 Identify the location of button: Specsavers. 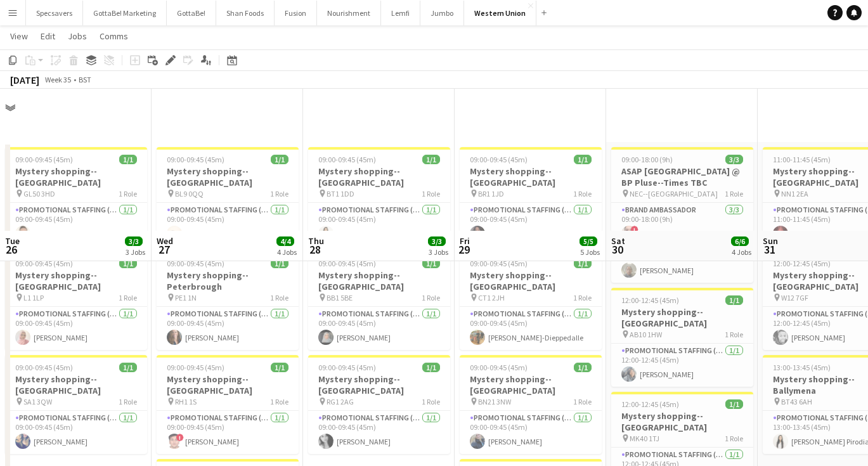
(55, 13).